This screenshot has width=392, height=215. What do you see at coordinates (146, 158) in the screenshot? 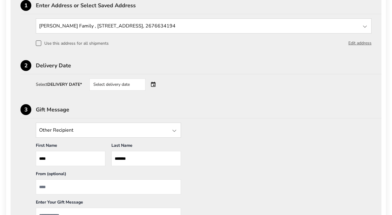
I see `input: Last Name` at bounding box center [146, 158].